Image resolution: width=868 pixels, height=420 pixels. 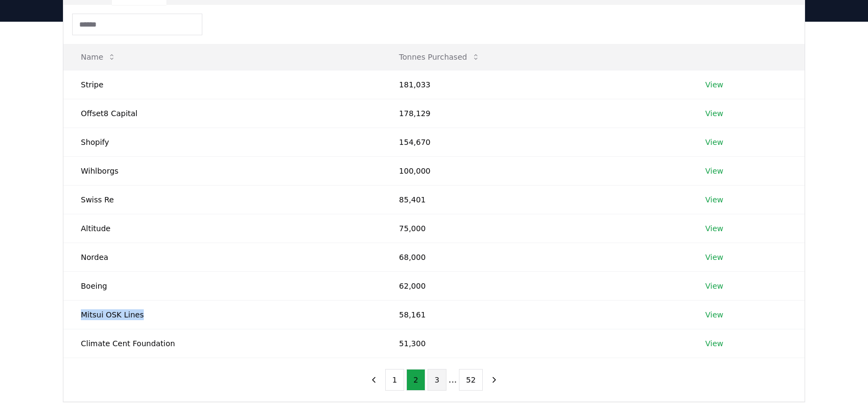 I want to click on td: 51,300, so click(x=535, y=343).